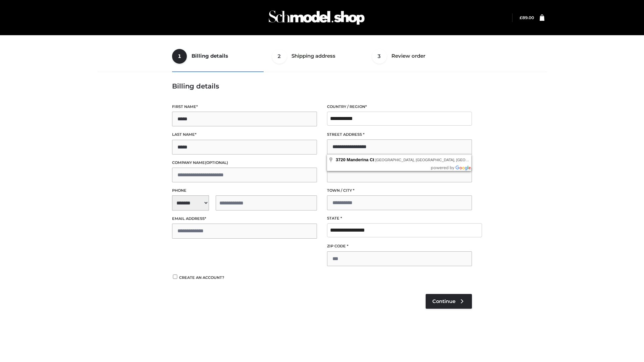 The width and height of the screenshot is (644, 362). What do you see at coordinates (245, 163) in the screenshot?
I see `label: Company name` at bounding box center [245, 163].